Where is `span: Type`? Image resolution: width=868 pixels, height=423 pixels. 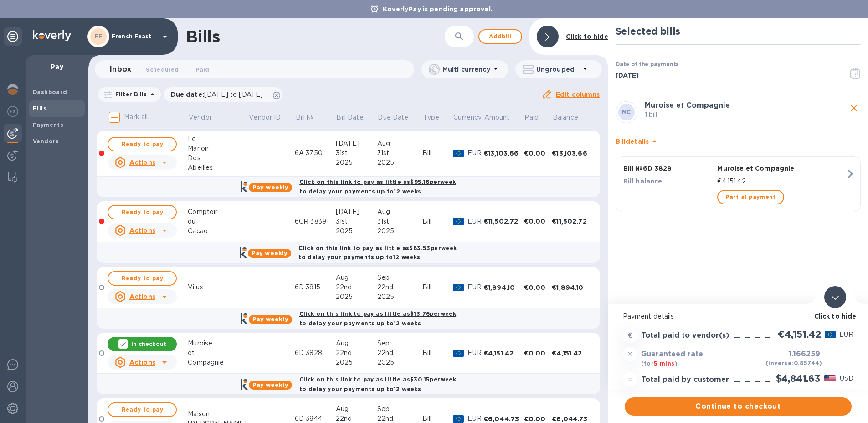 span: Type is located at coordinates (437, 118).